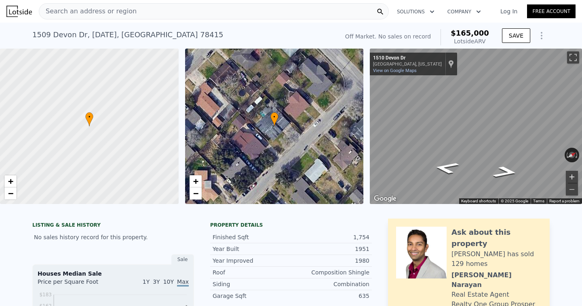 The height and width of the screenshot is (306, 582). What do you see at coordinates (552, 11) in the screenshot?
I see `a: Free Account` at bounding box center [552, 11].